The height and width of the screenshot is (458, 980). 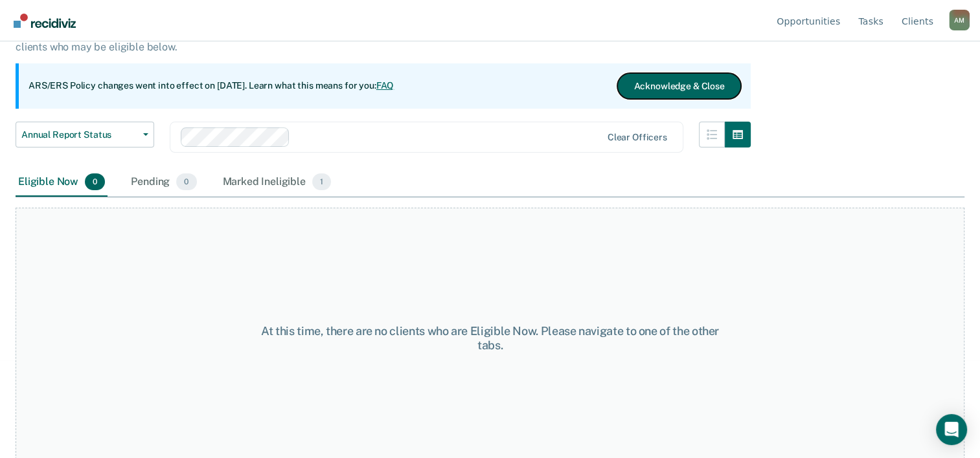 I want to click on div: Pending0, so click(x=163, y=182).